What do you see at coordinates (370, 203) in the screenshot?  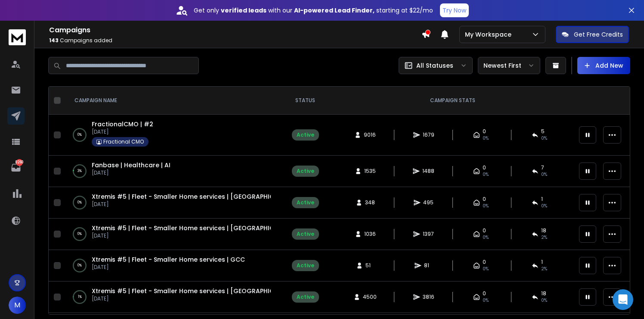 I see `span: 348` at bounding box center [370, 203].